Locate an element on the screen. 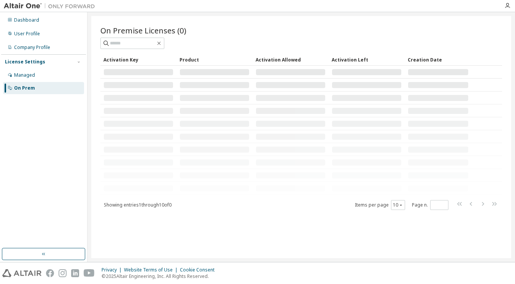 The height and width of the screenshot is (284, 515). img: altair_logo.svg is located at coordinates (22, 273).